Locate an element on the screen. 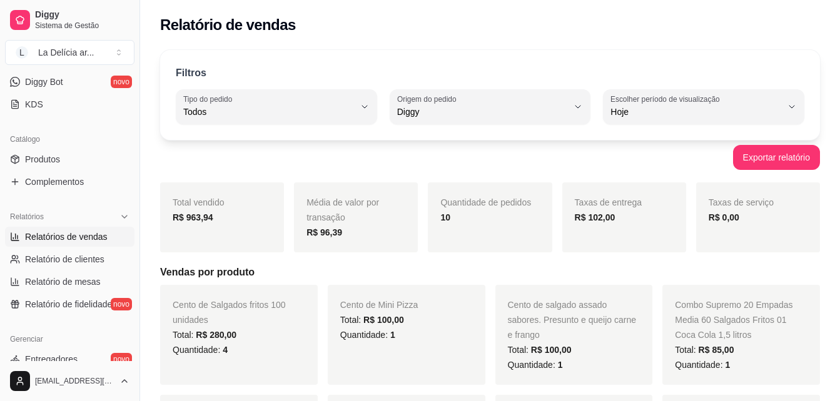 This screenshot has height=401, width=840. span: Taxas de serviço is located at coordinates (741, 203).